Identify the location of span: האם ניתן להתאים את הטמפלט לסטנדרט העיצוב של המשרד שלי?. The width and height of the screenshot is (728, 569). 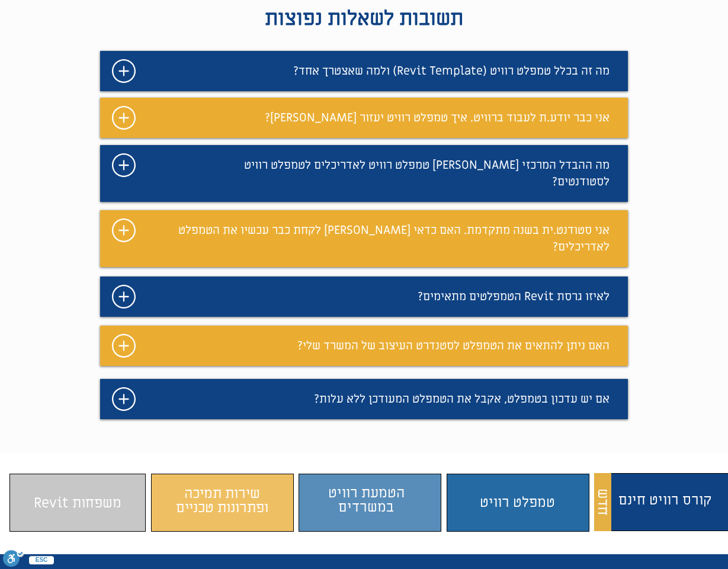
(453, 346).